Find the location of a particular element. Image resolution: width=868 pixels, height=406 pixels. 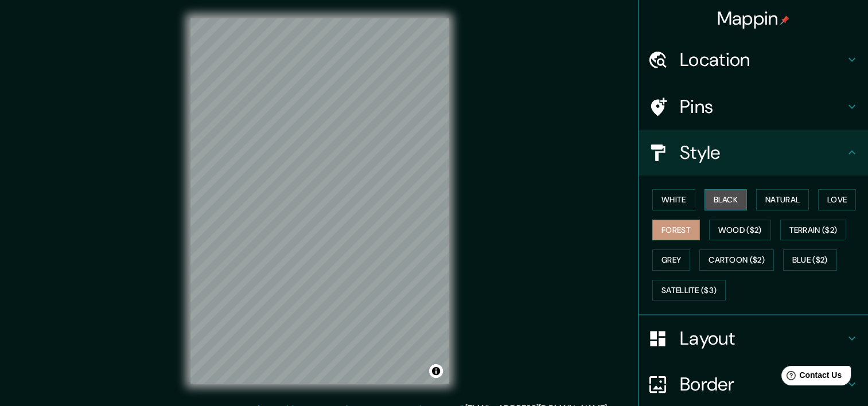

button: Forest is located at coordinates (676, 230).